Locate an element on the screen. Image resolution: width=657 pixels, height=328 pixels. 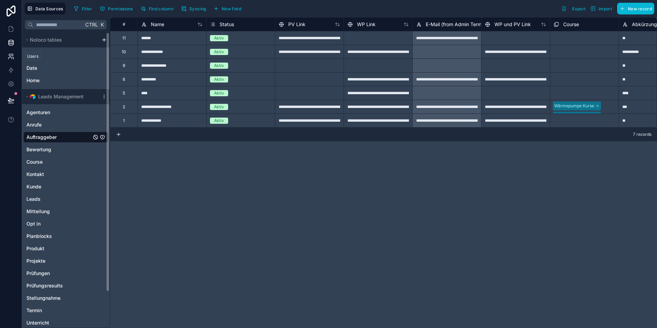
a: Syncing is located at coordinates (195, 9).